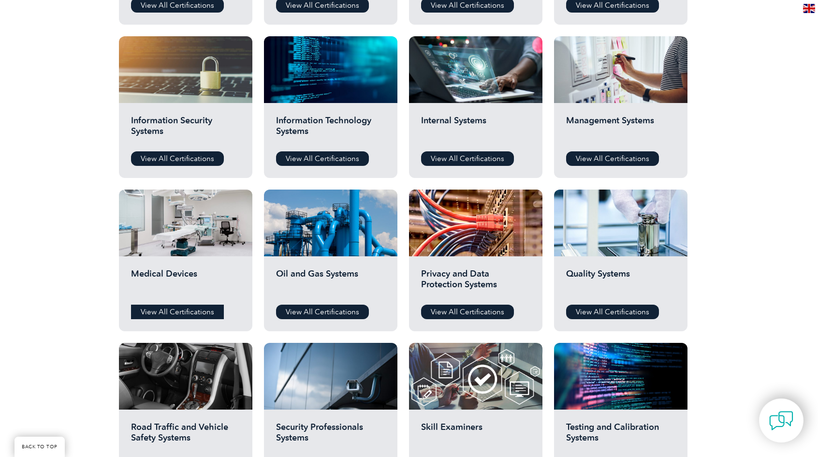 This screenshot has height=457, width=818. What do you see at coordinates (186, 436) in the screenshot?
I see `h2: Road Traffic and Vehicle Safety Systems` at bounding box center [186, 436].